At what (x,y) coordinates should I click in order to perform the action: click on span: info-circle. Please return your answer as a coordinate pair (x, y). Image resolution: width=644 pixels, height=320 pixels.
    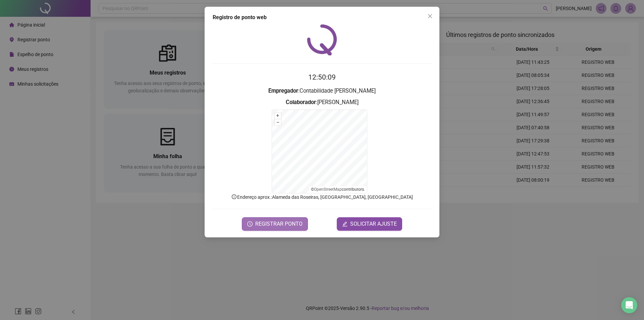
    Looking at the image, I should click on (234, 197).